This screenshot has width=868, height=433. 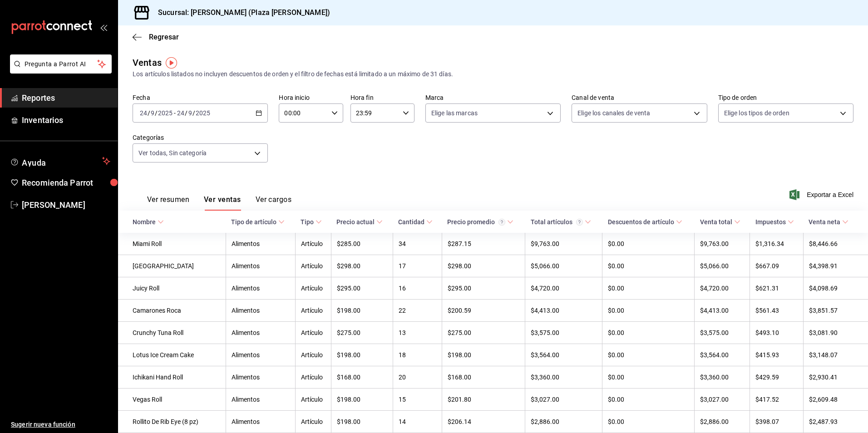 What do you see at coordinates (835, 400) in the screenshot?
I see `td: $2,609.48` at bounding box center [835, 400].